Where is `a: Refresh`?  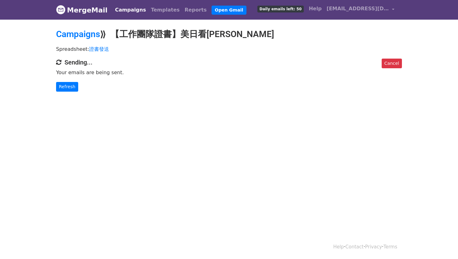 a: Refresh is located at coordinates (67, 87).